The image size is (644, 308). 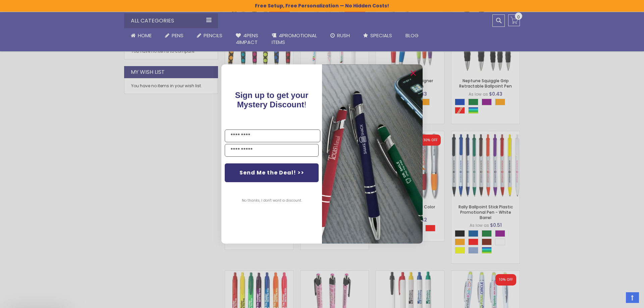 I want to click on button: Close dialog, so click(x=413, y=73).